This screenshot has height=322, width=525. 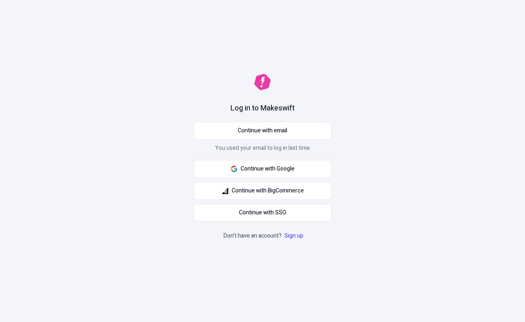 What do you see at coordinates (264, 236) in the screenshot?
I see `p: Don't have an account?` at bounding box center [264, 236].